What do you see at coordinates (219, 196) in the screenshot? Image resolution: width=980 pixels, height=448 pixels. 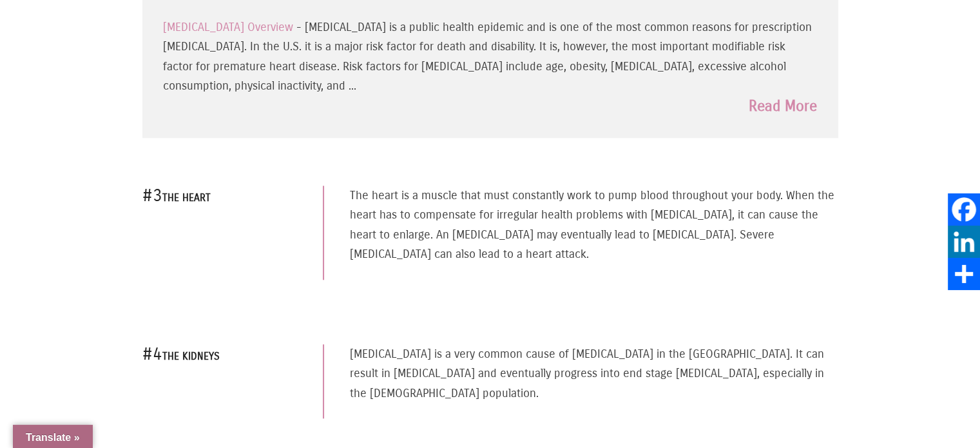 I see `h5: #3` at bounding box center [219, 196].